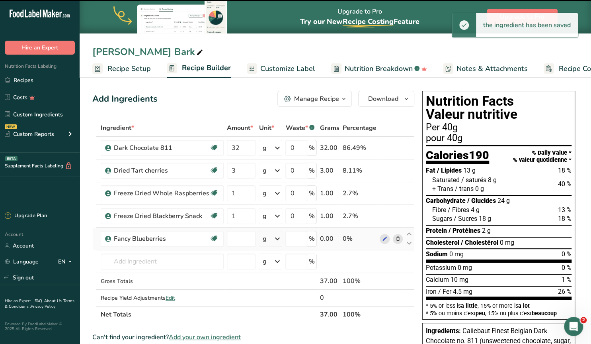 The width and height of the screenshot is (591, 344). Describe the element at coordinates (162, 170) in the screenshot. I see `div: Dried Tart cherries` at that location.